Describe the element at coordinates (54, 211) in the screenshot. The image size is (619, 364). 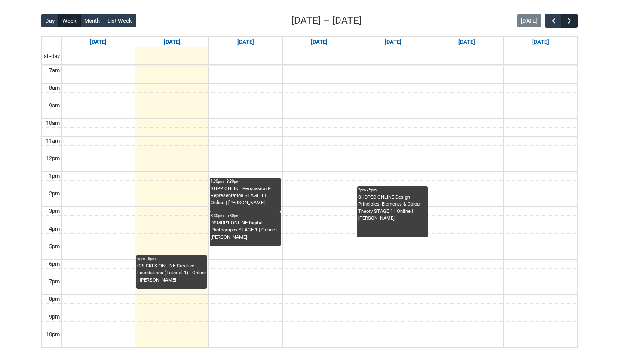
I see `div: 3pm` at that location.